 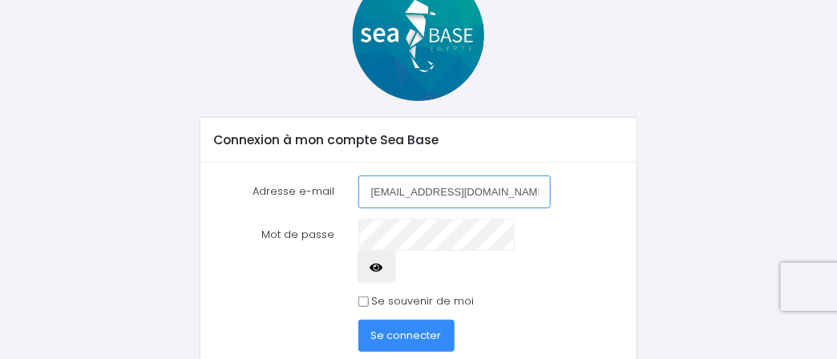 What do you see at coordinates (273, 251) in the screenshot?
I see `label: Mot de passe` at bounding box center [273, 251].